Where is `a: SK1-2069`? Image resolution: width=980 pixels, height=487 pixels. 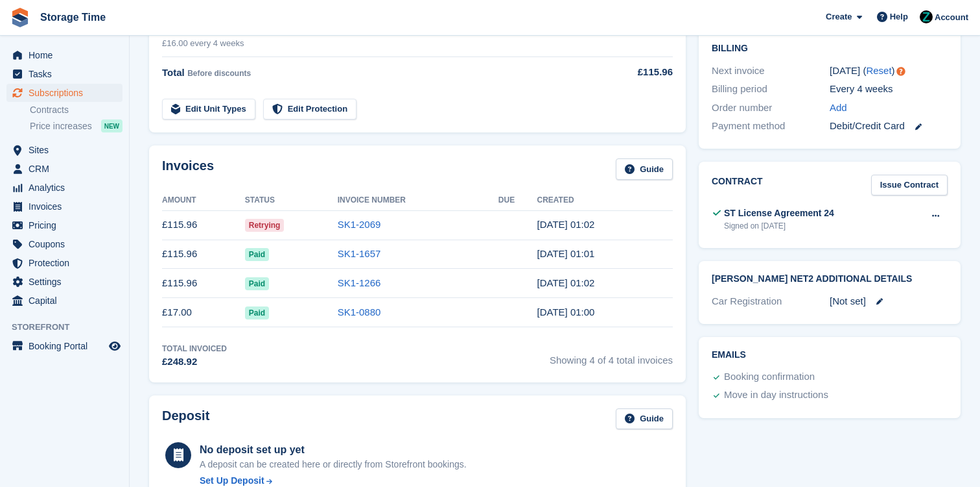
a: SK1-2069 is located at coordinates (359, 224).